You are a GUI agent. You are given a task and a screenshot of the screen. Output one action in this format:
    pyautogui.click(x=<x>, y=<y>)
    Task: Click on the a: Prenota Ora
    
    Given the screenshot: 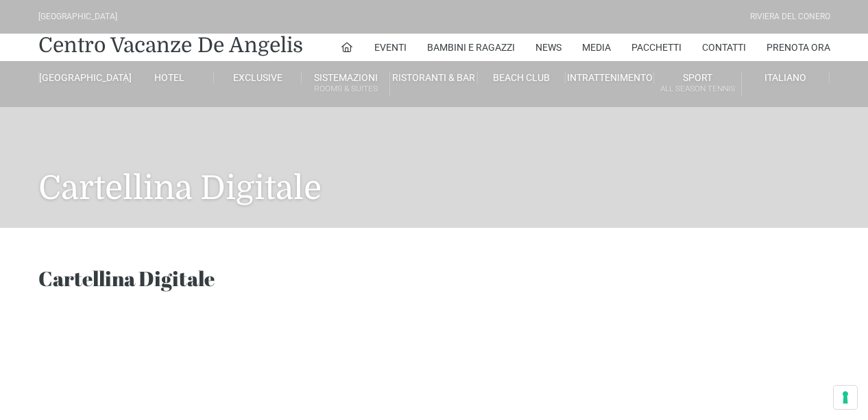 What is the action you would take?
    pyautogui.click(x=799, y=47)
    